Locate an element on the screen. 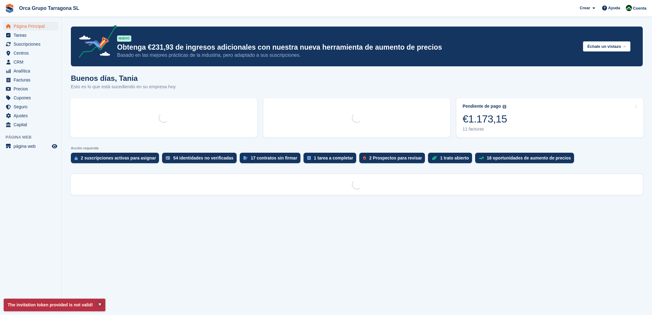 The width and height of the screenshot is (652, 315). a: 17 contratos sin firmar is located at coordinates (272, 159).